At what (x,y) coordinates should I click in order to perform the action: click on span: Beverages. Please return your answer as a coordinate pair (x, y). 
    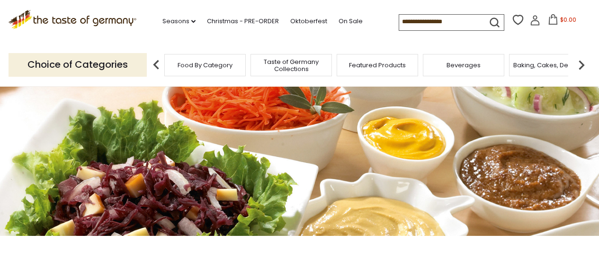
    Looking at the image, I should click on (463, 65).